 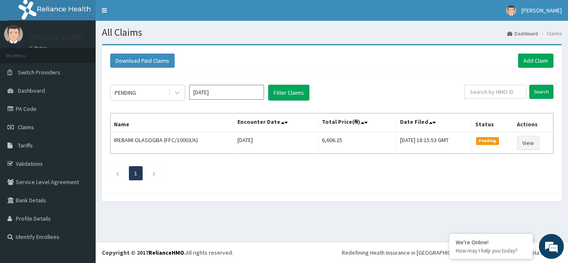 What do you see at coordinates (117, 173) in the screenshot?
I see `a: Previous page` at bounding box center [117, 173].